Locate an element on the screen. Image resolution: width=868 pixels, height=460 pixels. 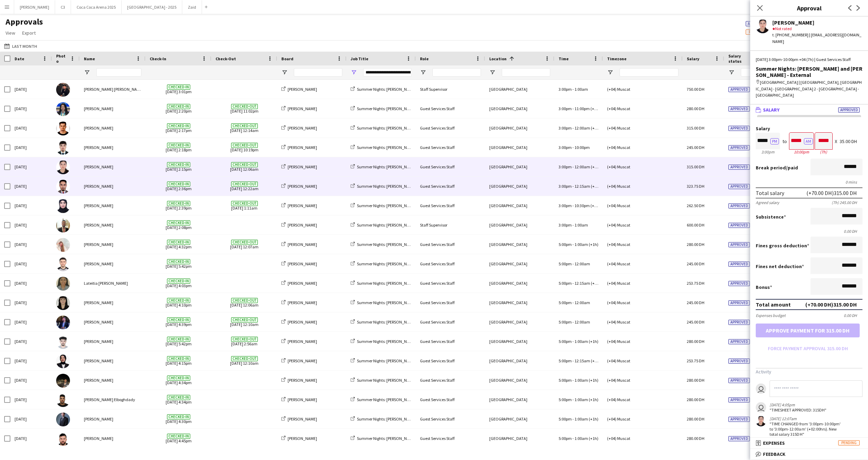
a: Export is located at coordinates (29, 33).